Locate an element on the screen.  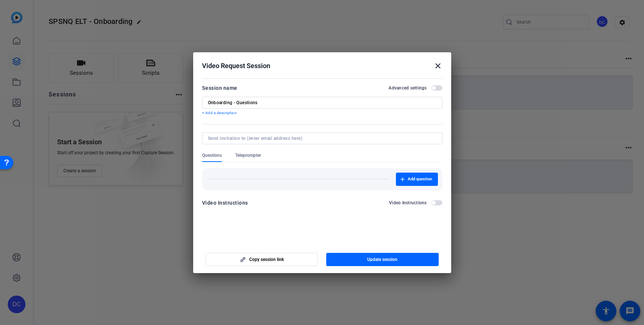
div: Session name is located at coordinates (220, 88).